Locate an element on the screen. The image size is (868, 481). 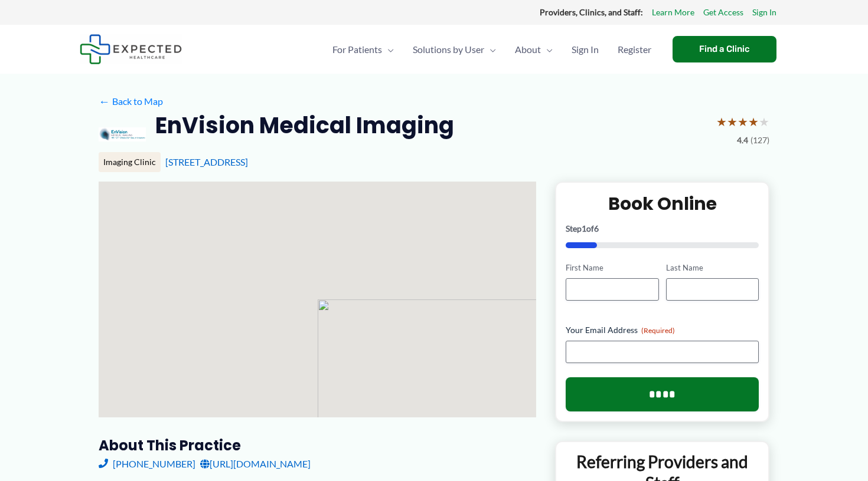
span: 1 is located at coordinates (584, 228).